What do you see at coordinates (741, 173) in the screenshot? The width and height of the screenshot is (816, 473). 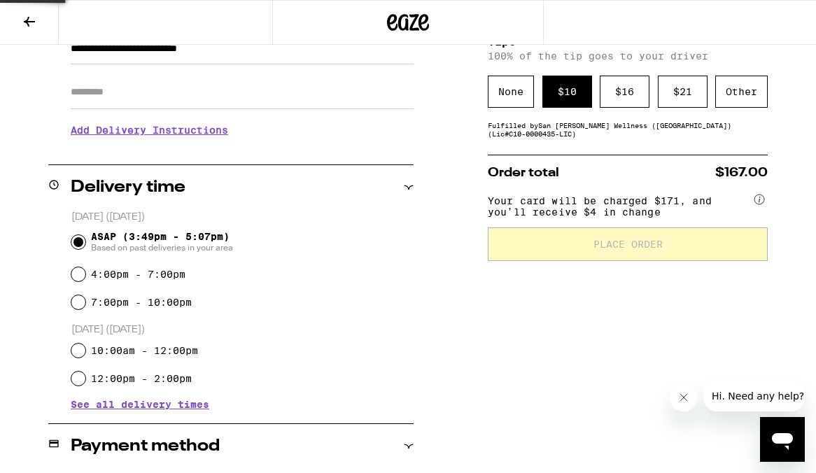 I see `span: $167.00` at bounding box center [741, 173].